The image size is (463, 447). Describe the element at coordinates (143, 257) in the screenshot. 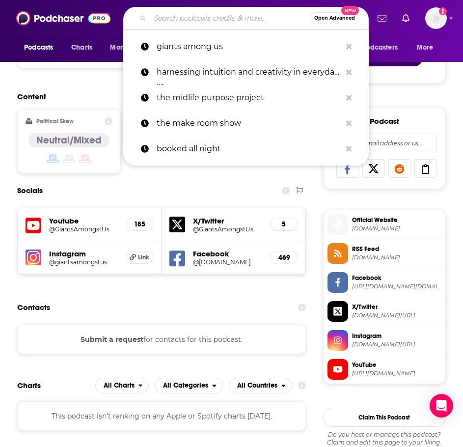

I see `span: Link` at that location.